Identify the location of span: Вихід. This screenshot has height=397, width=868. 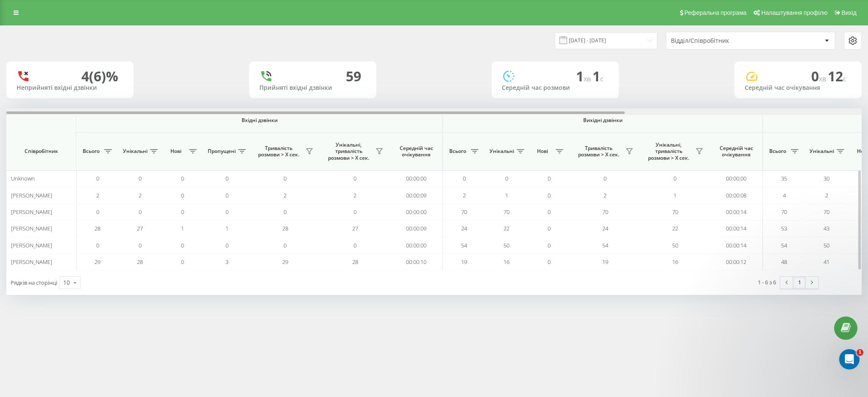
(849, 12).